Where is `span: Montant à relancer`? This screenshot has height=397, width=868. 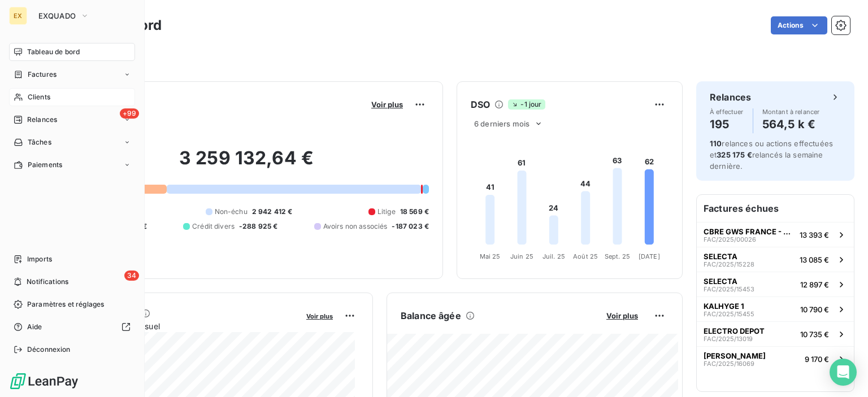 span: Montant à relancer is located at coordinates (791, 112).